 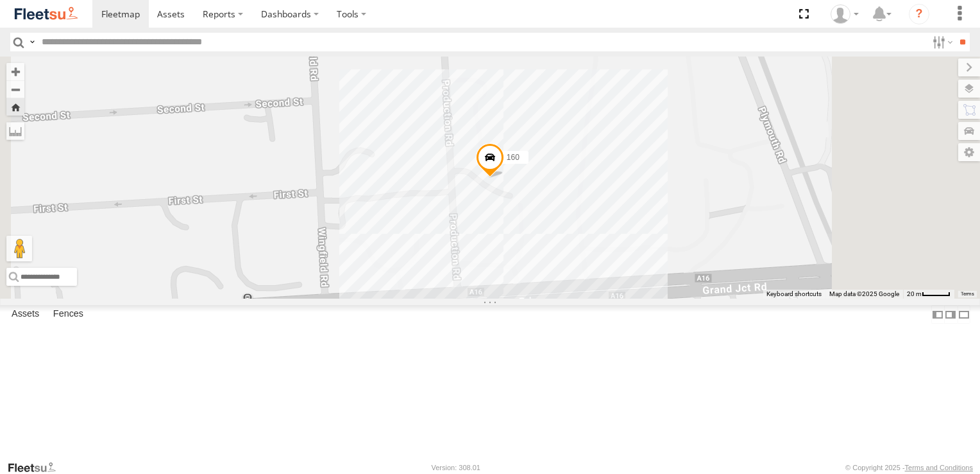 What do you see at coordinates (19, 248) in the screenshot?
I see `button: Drag Pegman onto the map to open Street View` at bounding box center [19, 248].